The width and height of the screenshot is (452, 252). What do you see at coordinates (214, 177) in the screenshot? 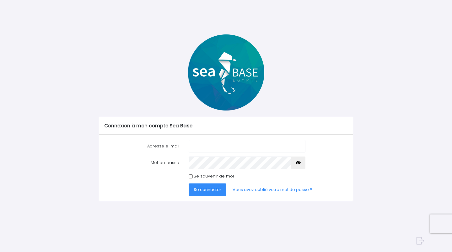
I see `label: Se souvenir de moi` at bounding box center [214, 177].